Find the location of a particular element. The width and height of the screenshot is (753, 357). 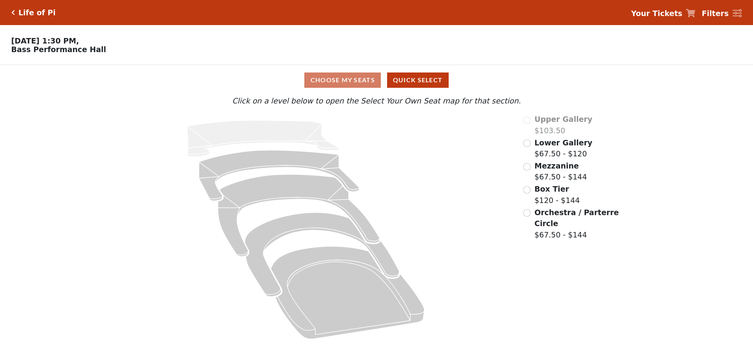

span: Lower Gallery is located at coordinates (564, 143).